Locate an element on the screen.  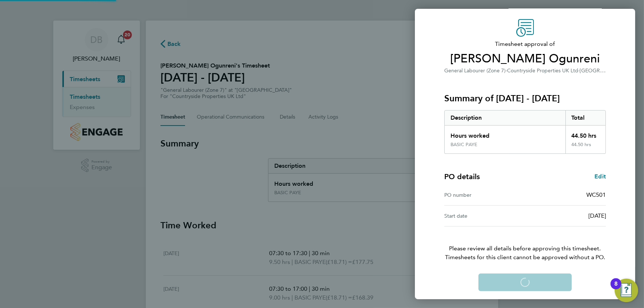
span: Edit is located at coordinates (600, 176).